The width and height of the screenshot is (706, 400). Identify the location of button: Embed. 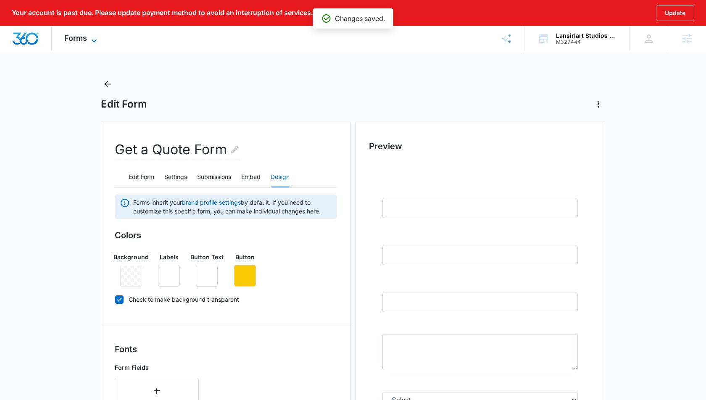
(251, 177).